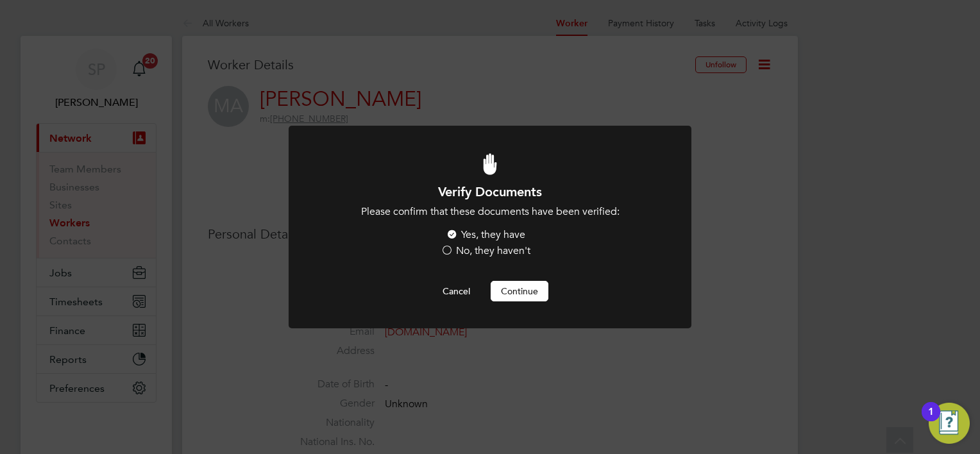 The height and width of the screenshot is (454, 980). I want to click on h1: Verify Documents, so click(490, 192).